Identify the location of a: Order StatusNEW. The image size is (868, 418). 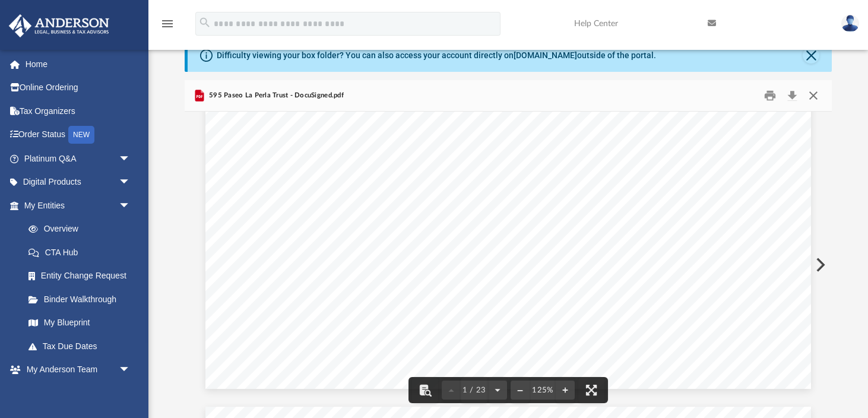
(79, 135).